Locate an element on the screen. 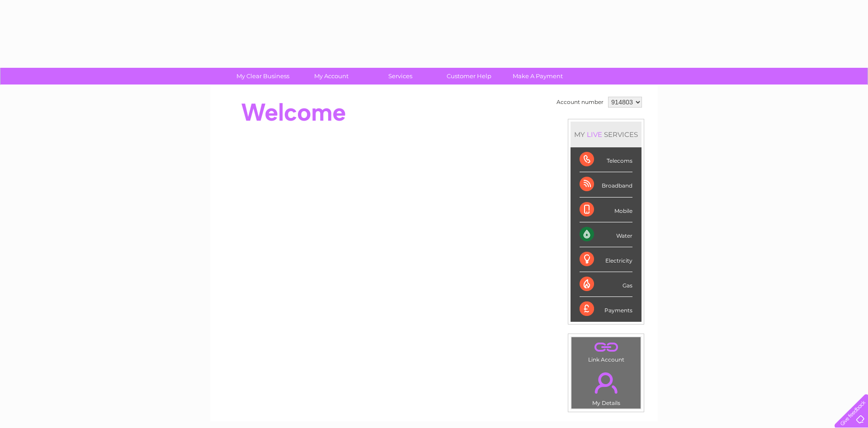 This screenshot has height=428, width=868. div: MY SERVICES is located at coordinates (606, 134).